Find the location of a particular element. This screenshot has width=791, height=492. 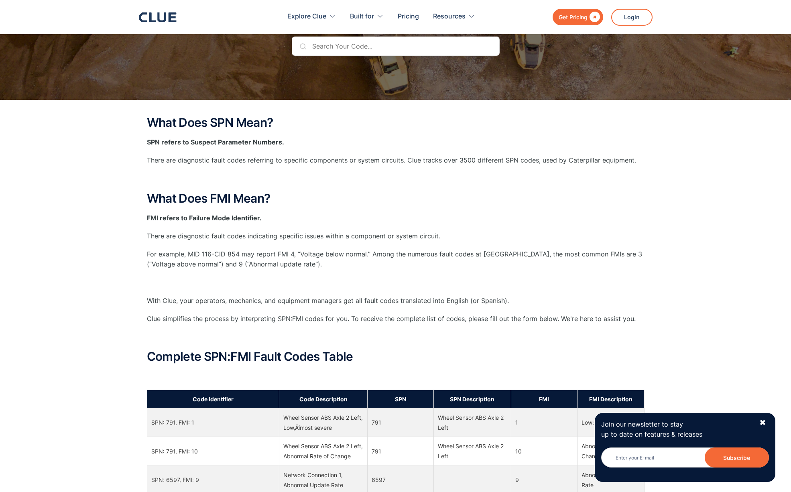

h2: What Does SPN Mean? is located at coordinates (396, 122).